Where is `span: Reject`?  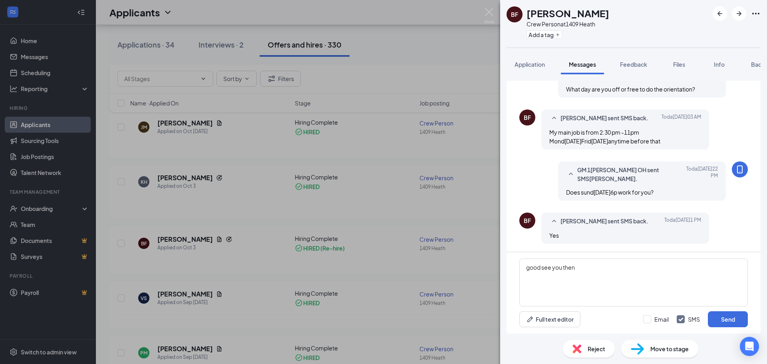
span: Reject is located at coordinates (596, 349).